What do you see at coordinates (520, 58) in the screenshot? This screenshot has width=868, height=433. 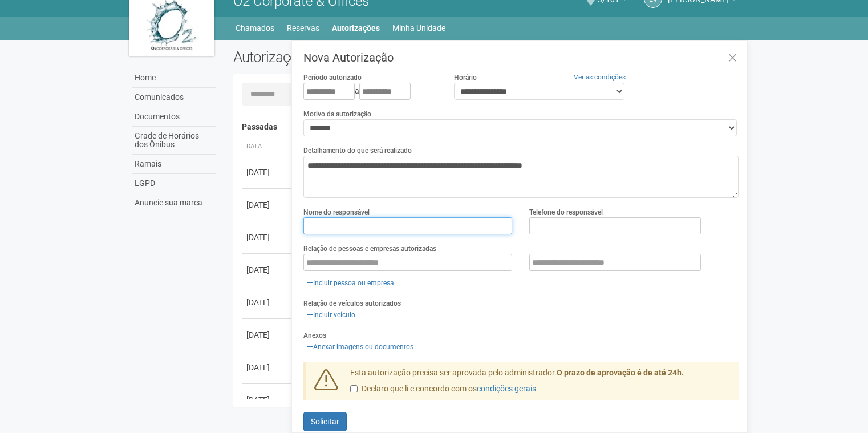 I see `h3: Nova Autorização` at bounding box center [520, 58].